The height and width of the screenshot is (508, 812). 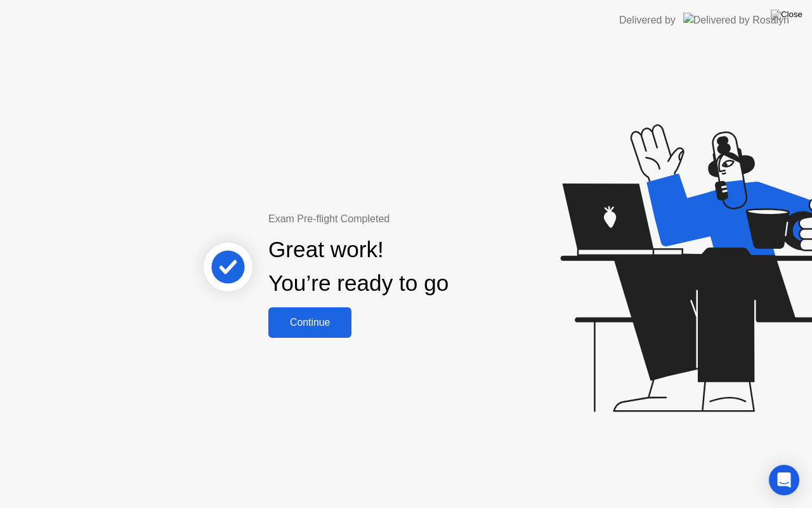 I want to click on div: Continue, so click(x=309, y=322).